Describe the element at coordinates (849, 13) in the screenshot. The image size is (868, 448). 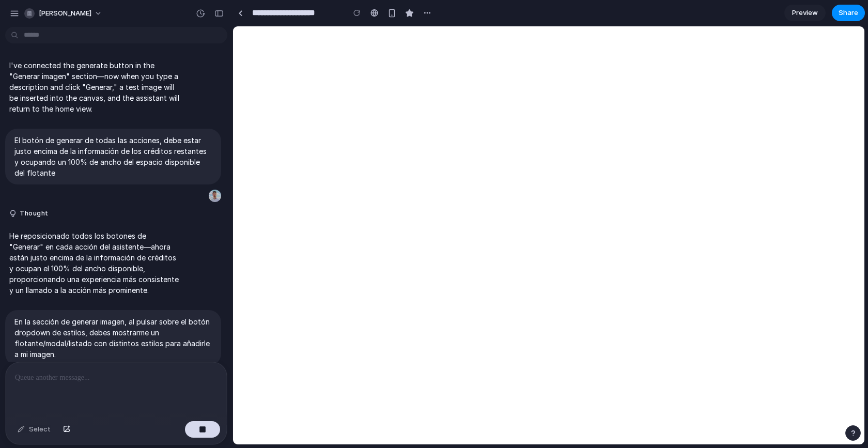
I see `span: Share` at that location.